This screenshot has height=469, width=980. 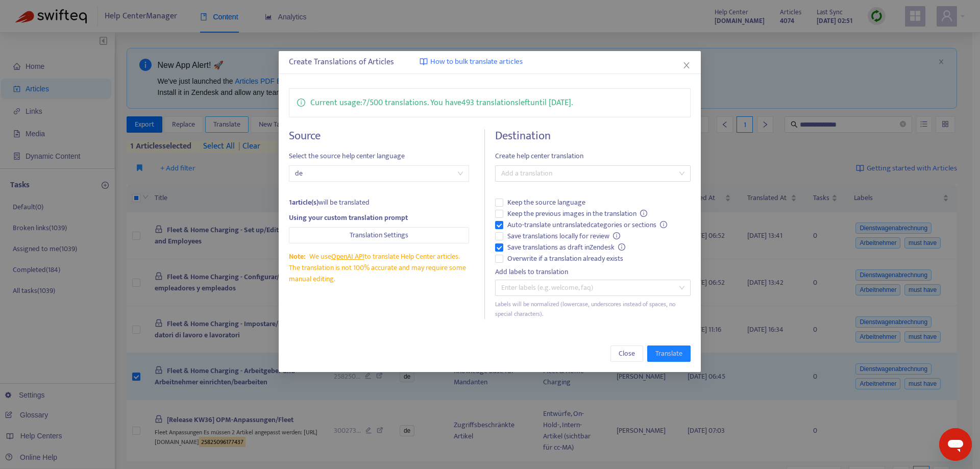 I want to click on div: Create Translations of Articles, so click(x=490, y=62).